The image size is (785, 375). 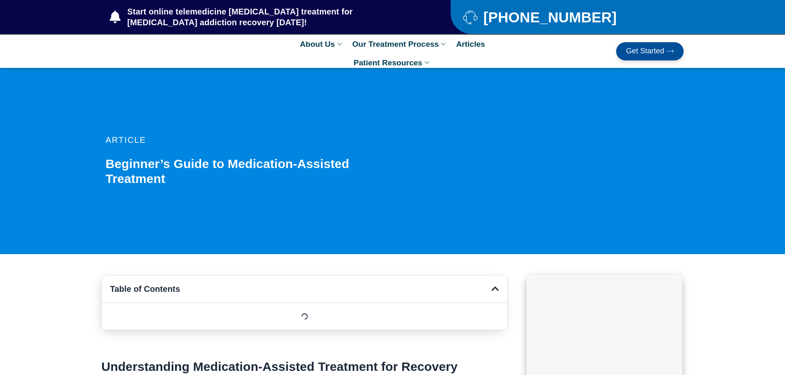 What do you see at coordinates (400, 44) in the screenshot?
I see `a: Our Treatment Process` at bounding box center [400, 44].